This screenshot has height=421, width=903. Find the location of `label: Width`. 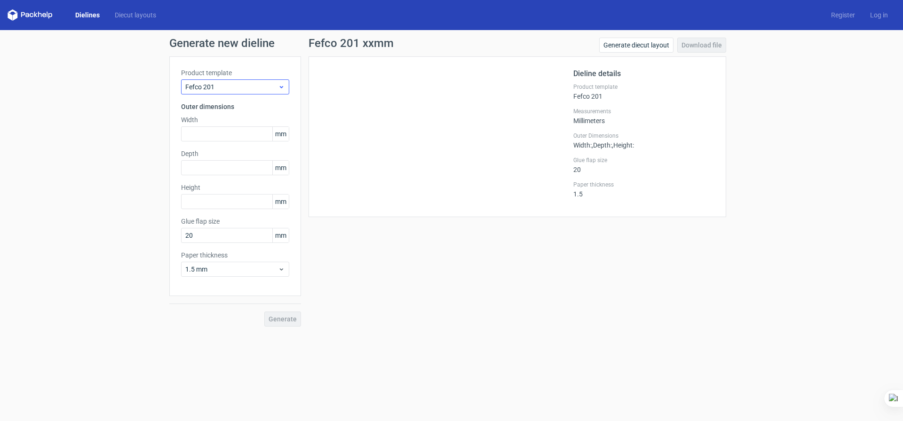

label: Width is located at coordinates (235, 120).